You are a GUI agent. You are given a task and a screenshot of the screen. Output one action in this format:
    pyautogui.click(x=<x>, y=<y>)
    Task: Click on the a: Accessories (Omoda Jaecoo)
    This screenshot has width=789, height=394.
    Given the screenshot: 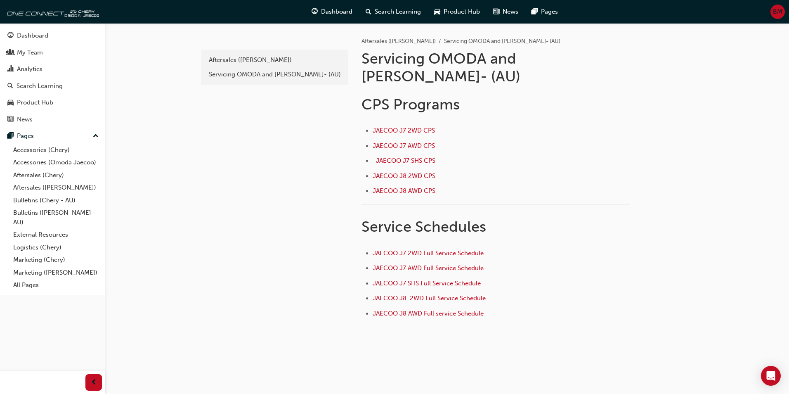 What is the action you would take?
    pyautogui.click(x=56, y=162)
    